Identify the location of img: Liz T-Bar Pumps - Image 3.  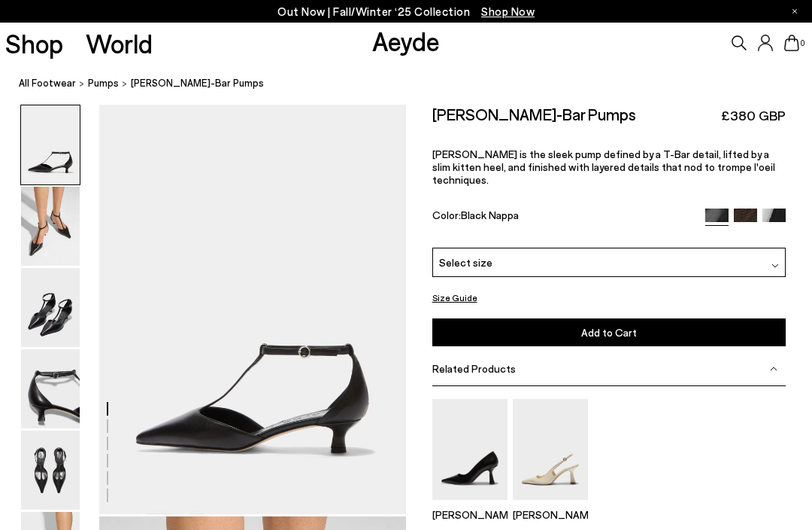
(50, 307).